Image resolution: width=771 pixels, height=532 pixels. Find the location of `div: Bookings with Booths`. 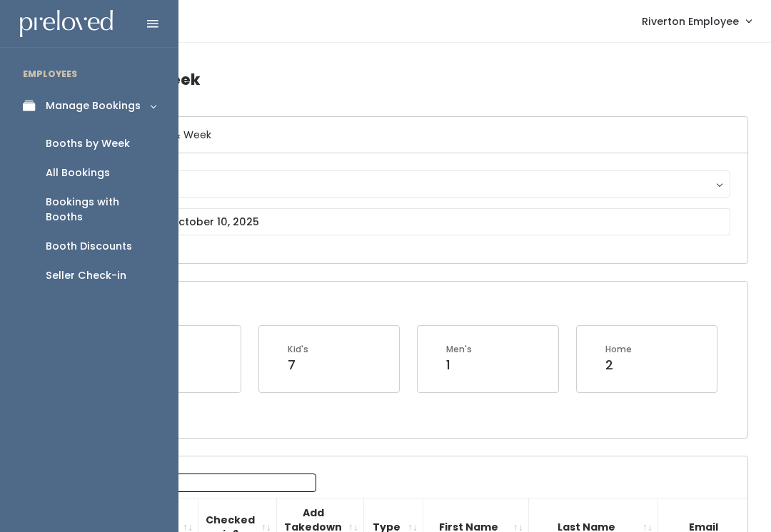

div: Bookings with Booths is located at coordinates (101, 210).